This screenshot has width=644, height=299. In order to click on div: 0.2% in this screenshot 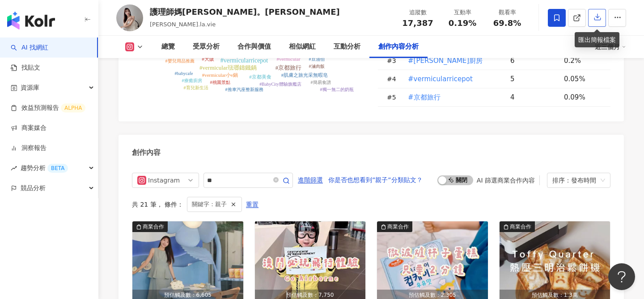, I will do `click(583, 60)`.